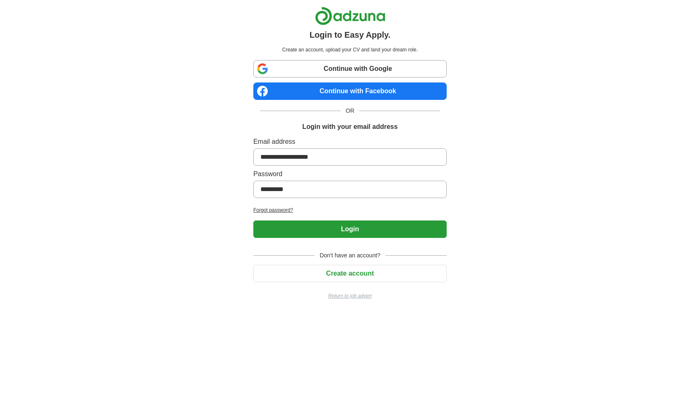 This screenshot has height=419, width=700. I want to click on label: Email address, so click(350, 142).